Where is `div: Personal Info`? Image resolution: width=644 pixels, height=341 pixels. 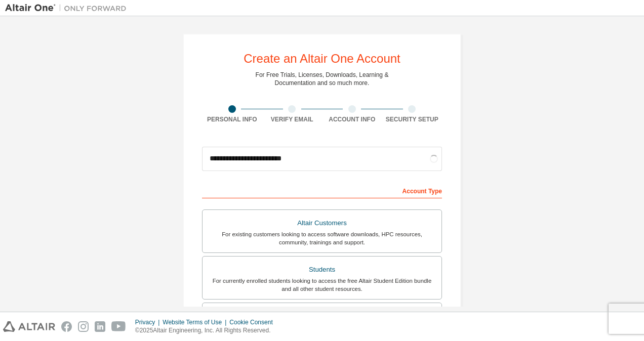
div: Personal Info is located at coordinates (232, 119).